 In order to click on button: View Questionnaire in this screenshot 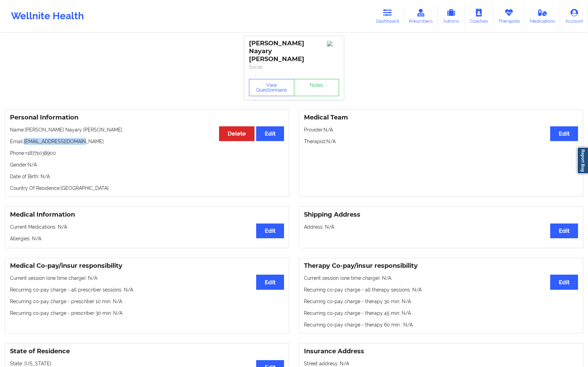, I will do `click(272, 88)`.